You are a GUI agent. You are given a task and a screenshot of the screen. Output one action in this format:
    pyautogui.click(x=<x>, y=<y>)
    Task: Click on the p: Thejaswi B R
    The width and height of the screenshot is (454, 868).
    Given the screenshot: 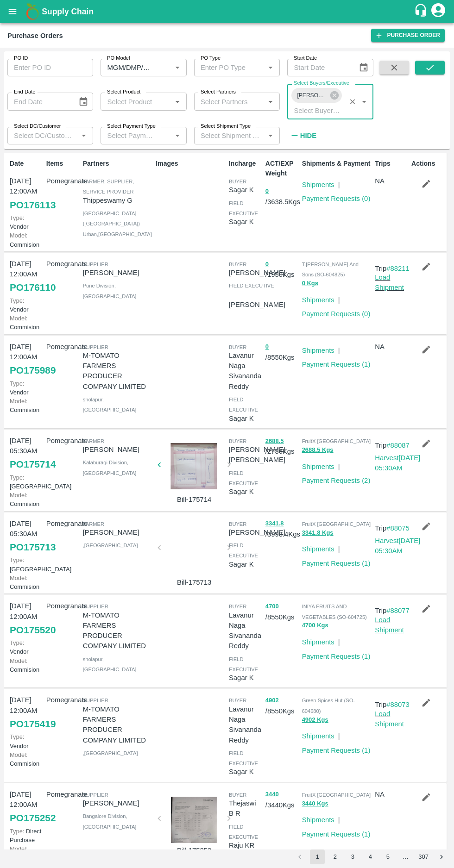 What is the action you would take?
    pyautogui.click(x=245, y=808)
    